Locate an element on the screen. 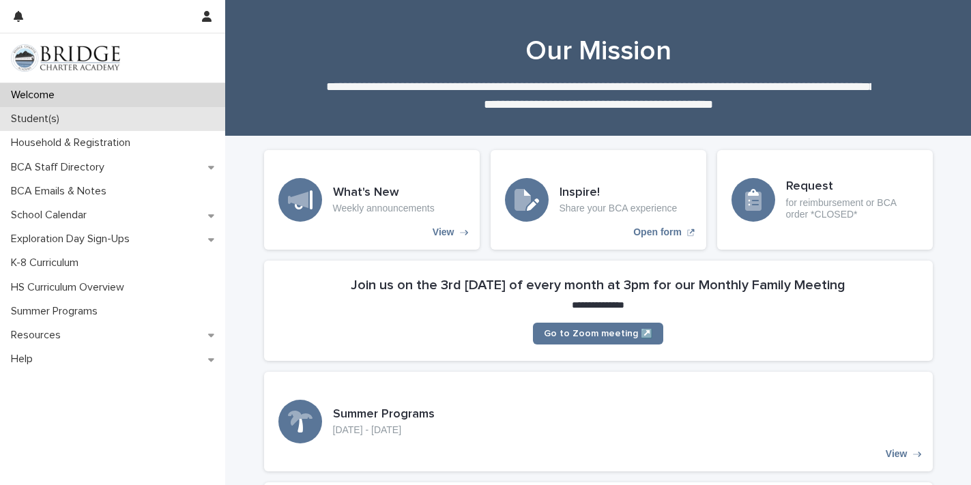 Image resolution: width=971 pixels, height=485 pixels. p: Help is located at coordinates (25, 359).